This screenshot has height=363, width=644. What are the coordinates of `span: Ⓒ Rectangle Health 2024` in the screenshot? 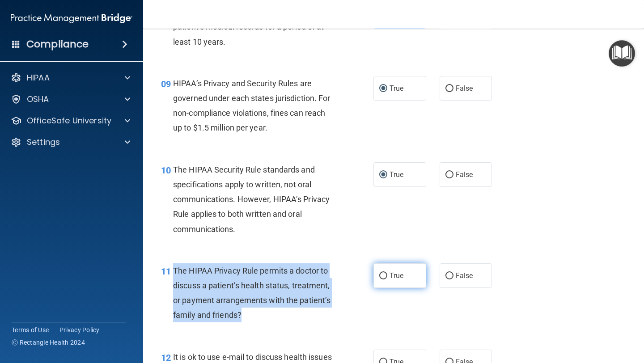 It's located at (48, 343).